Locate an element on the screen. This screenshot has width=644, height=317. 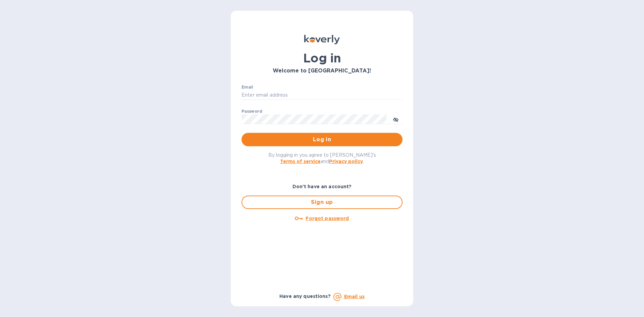
a: Email us is located at coordinates (354, 296).